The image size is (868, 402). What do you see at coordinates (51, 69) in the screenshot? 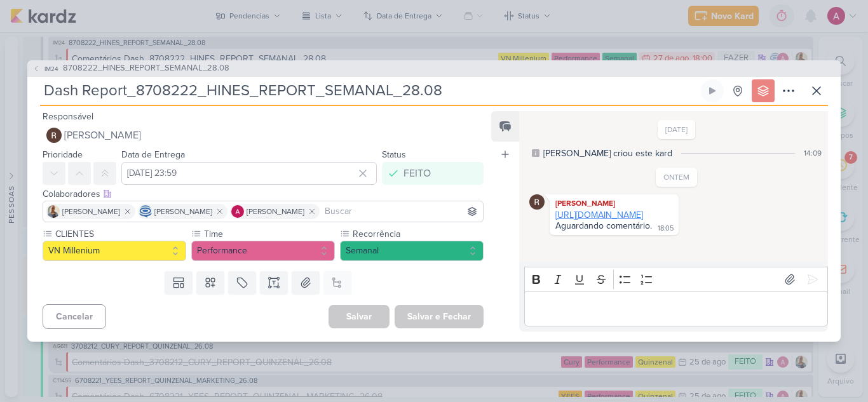
I see `span: IM24` at bounding box center [51, 69].